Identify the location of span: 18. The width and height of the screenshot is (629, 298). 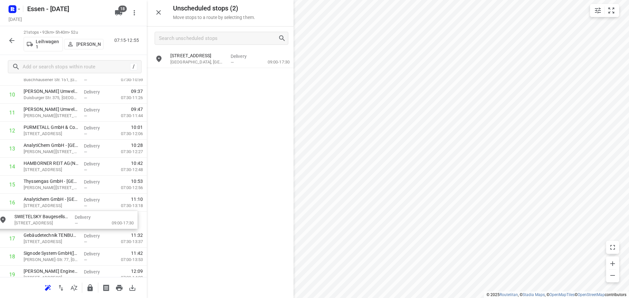
(122, 9).